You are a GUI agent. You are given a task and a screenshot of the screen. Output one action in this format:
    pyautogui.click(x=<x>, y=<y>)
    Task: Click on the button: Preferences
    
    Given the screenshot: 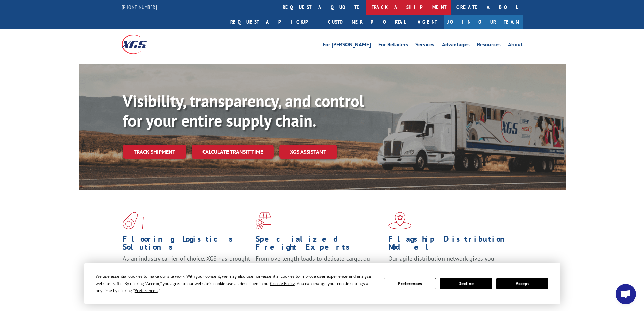 What is the action you would take?
    pyautogui.click(x=410, y=283)
    